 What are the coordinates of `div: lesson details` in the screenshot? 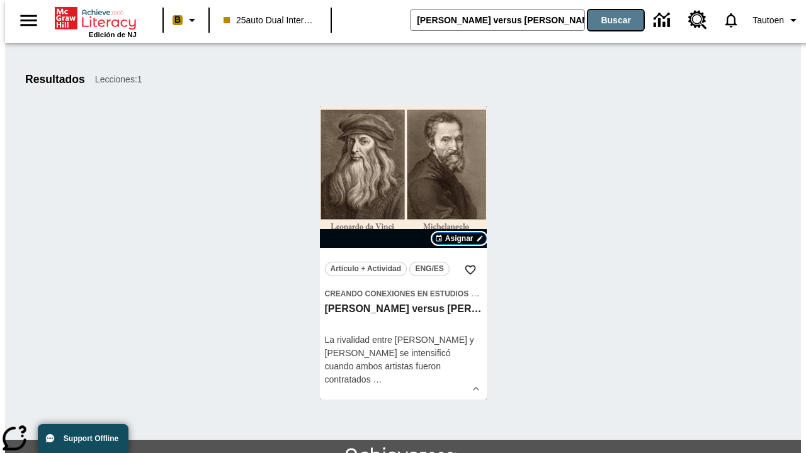 It's located at (403, 253).